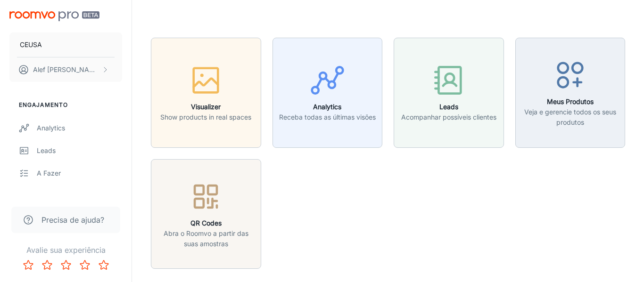 The height and width of the screenshot is (282, 644). Describe the element at coordinates (571, 93) in the screenshot. I see `button: Meus ProdutosVeja e gerencie todos os seus produtos` at that location.